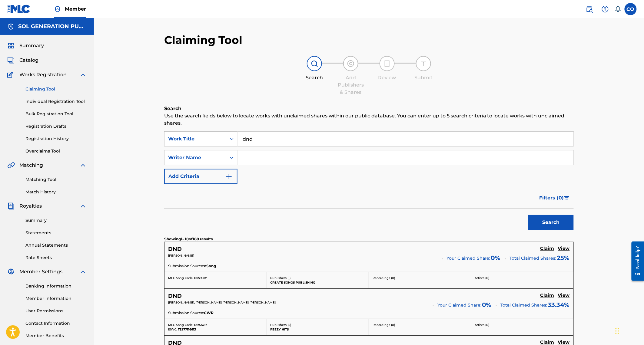 Image resolution: width=644 pixels, height=345 pixels. What do you see at coordinates (203, 40) in the screenshot?
I see `h2: Claiming Tool` at bounding box center [203, 40].